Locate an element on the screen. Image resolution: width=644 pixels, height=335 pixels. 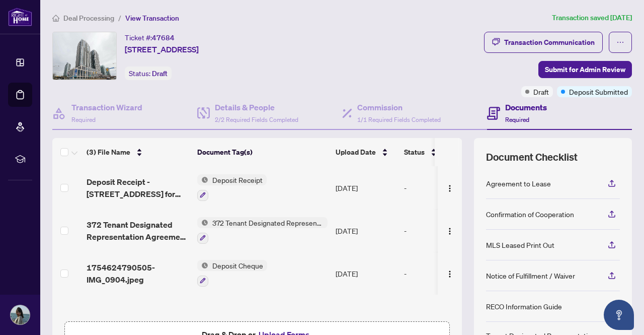
span: Deposit Cheque is located at coordinates (237, 265).